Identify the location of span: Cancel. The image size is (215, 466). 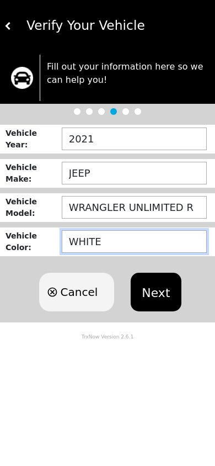
(79, 292).